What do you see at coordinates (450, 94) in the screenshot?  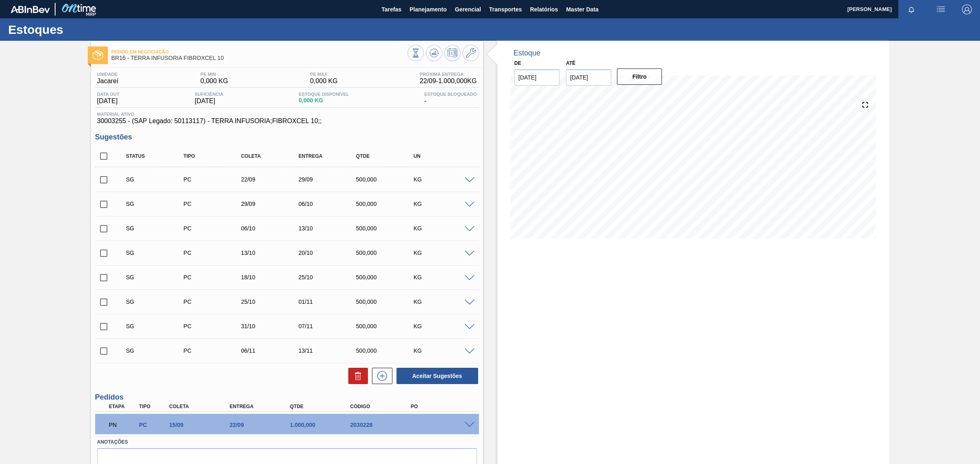 I see `span: Estoque Bloqueado` at bounding box center [450, 94].